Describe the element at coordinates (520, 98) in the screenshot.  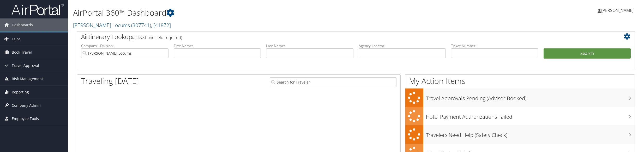
I see `a: Travel Approvals Pending (Advisor Booked)` at that location.